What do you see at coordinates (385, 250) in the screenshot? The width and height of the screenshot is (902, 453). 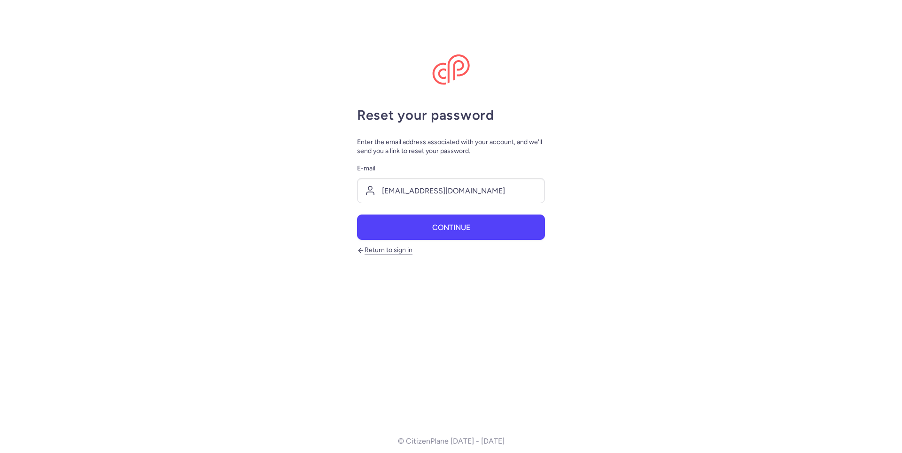 I see `a: Return to sign in` at bounding box center [385, 250].